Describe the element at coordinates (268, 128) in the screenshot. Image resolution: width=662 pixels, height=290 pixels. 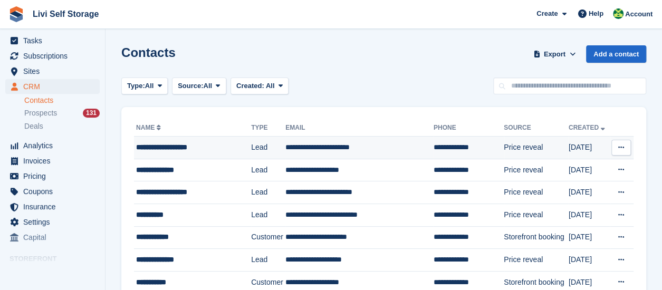
I see `th: Type` at that location.